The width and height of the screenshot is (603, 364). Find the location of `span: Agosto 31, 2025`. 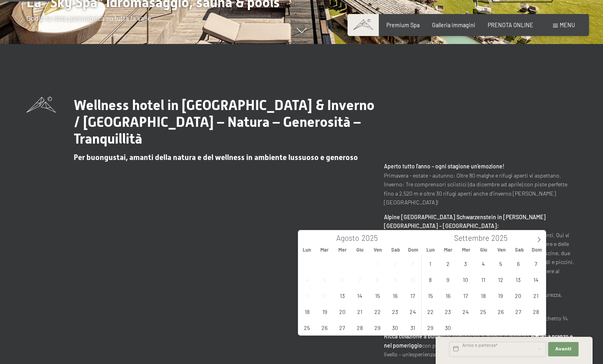

span: Agosto 31, 2025 is located at coordinates (412, 327).